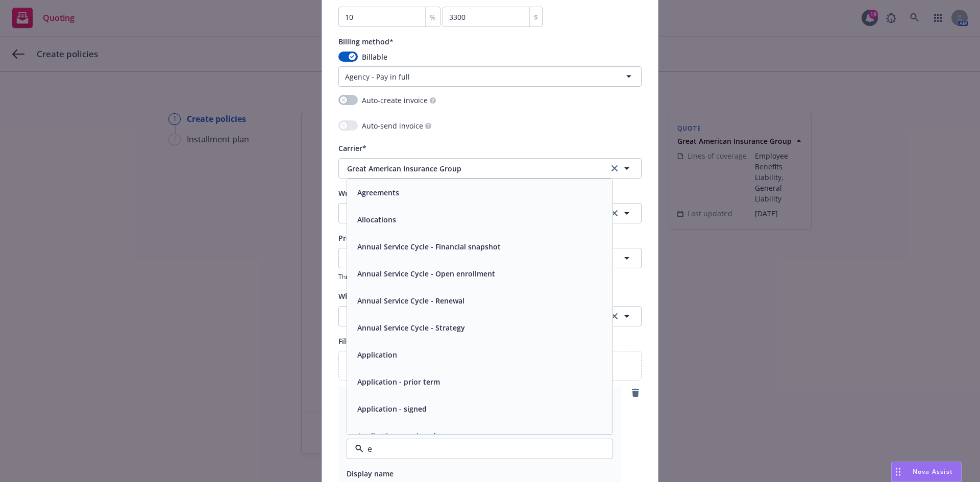 Image resolution: width=980 pixels, height=482 pixels. Describe the element at coordinates (358, 296) in the screenshot. I see `span: Wholesaler` at that location.